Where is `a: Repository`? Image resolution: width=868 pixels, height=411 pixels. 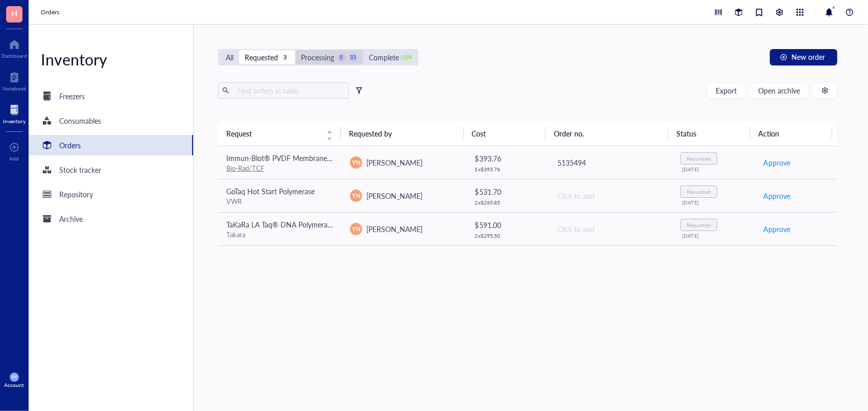
a: Repository is located at coordinates (110, 194).